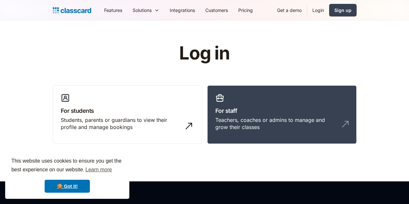  I want to click on a: Login, so click(318, 10).